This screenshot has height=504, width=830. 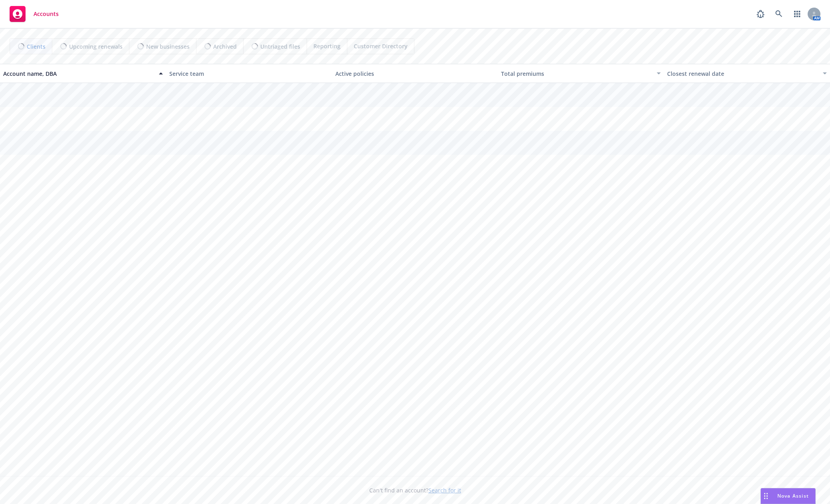 I want to click on button: Active policies, so click(x=415, y=73).